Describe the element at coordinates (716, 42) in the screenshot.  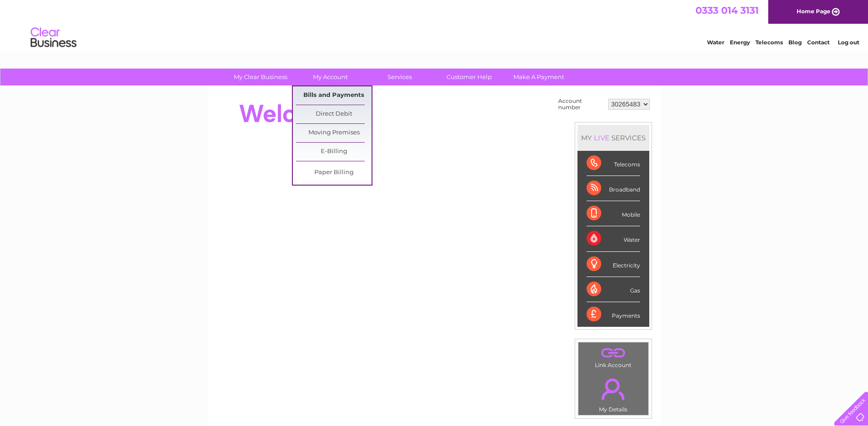
I see `a: Water` at that location.